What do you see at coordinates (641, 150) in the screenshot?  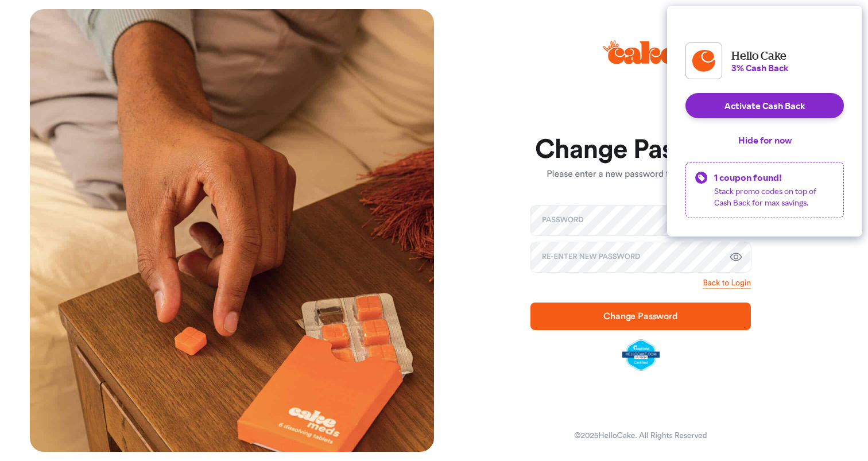 I see `h1: Change Password` at bounding box center [641, 150].